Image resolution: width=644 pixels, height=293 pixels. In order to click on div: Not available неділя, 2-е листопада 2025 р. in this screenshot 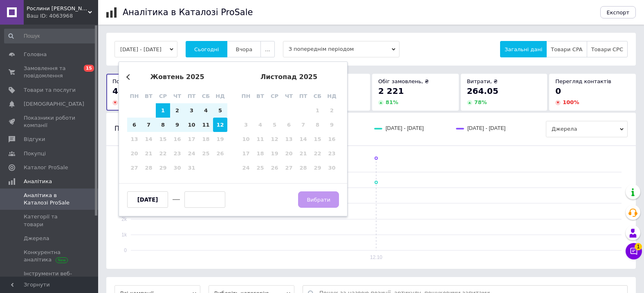, I will do `click(331, 110)`.